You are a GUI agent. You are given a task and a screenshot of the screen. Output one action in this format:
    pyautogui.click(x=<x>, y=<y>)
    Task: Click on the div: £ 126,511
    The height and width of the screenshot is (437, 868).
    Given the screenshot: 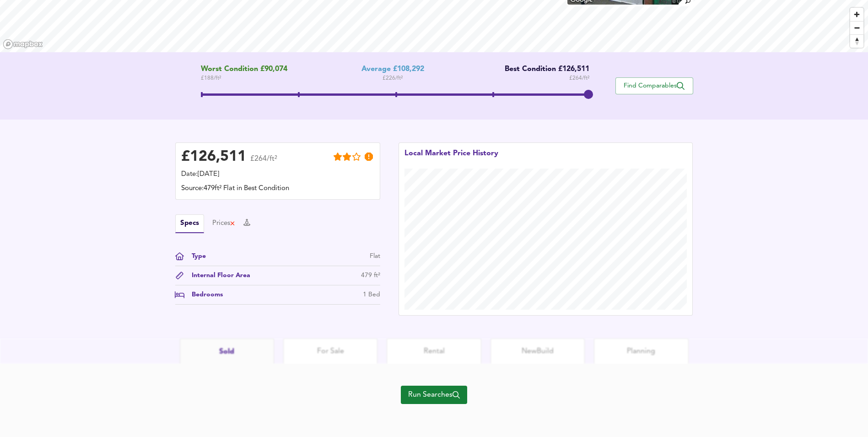 What is the action you would take?
    pyautogui.click(x=213, y=157)
    